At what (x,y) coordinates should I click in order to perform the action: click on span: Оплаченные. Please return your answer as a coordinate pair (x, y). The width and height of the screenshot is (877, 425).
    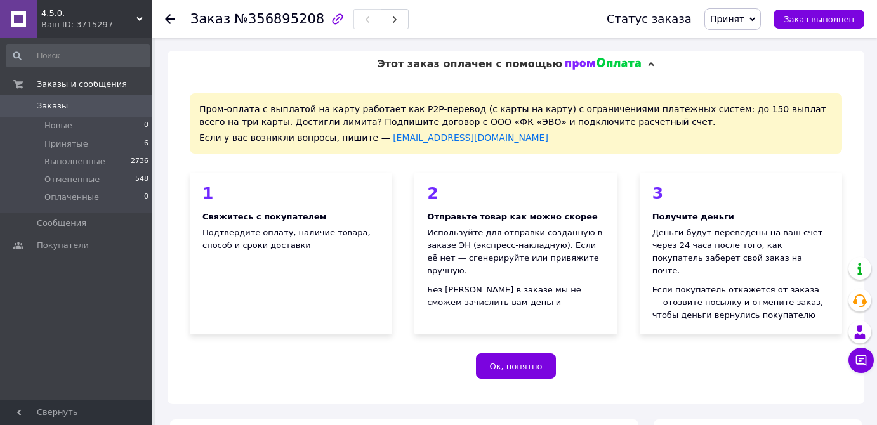
    Looking at the image, I should click on (72, 197).